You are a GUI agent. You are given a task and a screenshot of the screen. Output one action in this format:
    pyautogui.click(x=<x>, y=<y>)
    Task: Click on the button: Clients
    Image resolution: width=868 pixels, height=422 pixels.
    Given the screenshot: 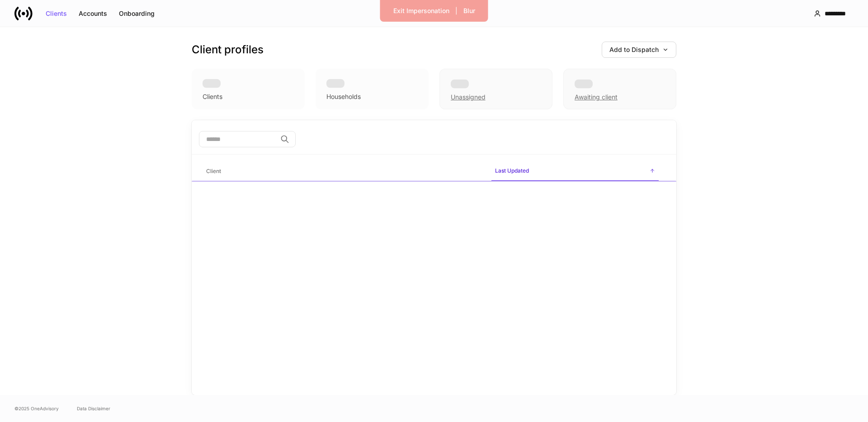 What is the action you would take?
    pyautogui.click(x=56, y=14)
    